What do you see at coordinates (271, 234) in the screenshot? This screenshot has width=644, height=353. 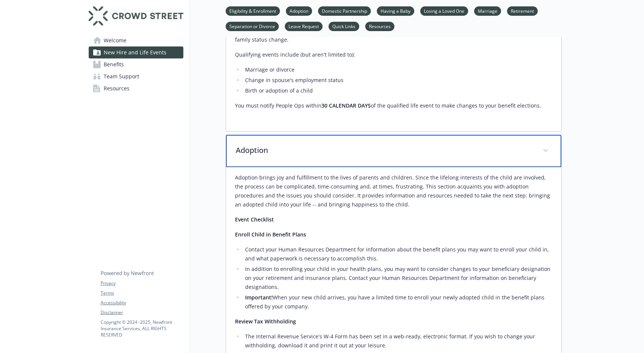 I see `strong: Enroll Child in Benefit Plans` at bounding box center [271, 234].